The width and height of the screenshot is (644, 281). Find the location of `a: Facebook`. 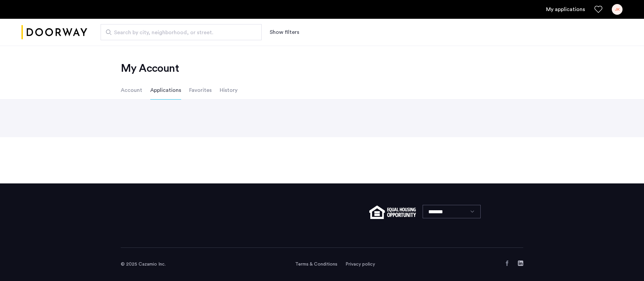

a: Facebook is located at coordinates (507, 263).